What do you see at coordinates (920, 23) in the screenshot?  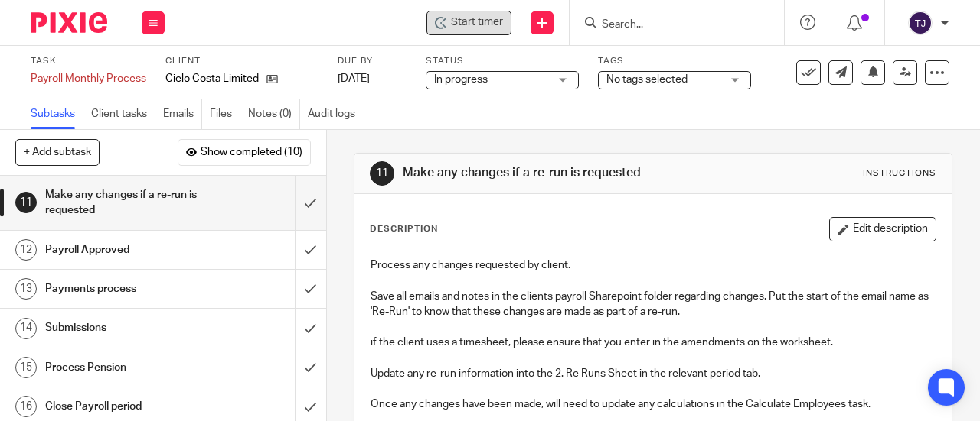 I see `img: svg%3E` at bounding box center [920, 23].